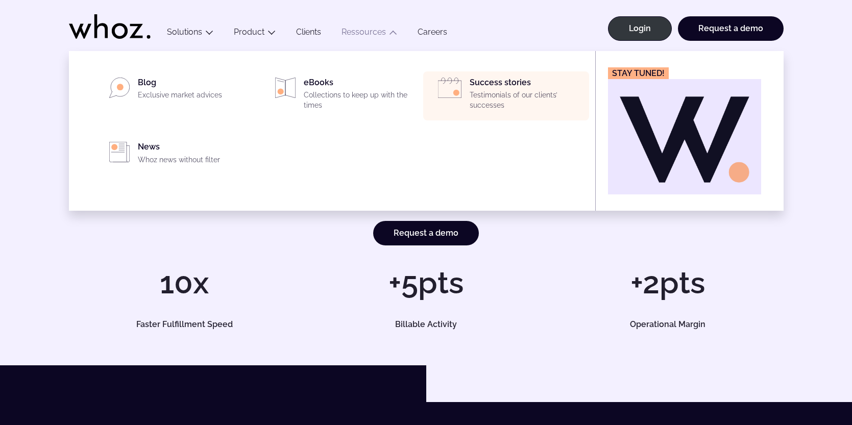 This screenshot has height=425, width=852. I want to click on img: PICTO_PRESSE-ET-ACTUALITE-1.svg, so click(120, 152).